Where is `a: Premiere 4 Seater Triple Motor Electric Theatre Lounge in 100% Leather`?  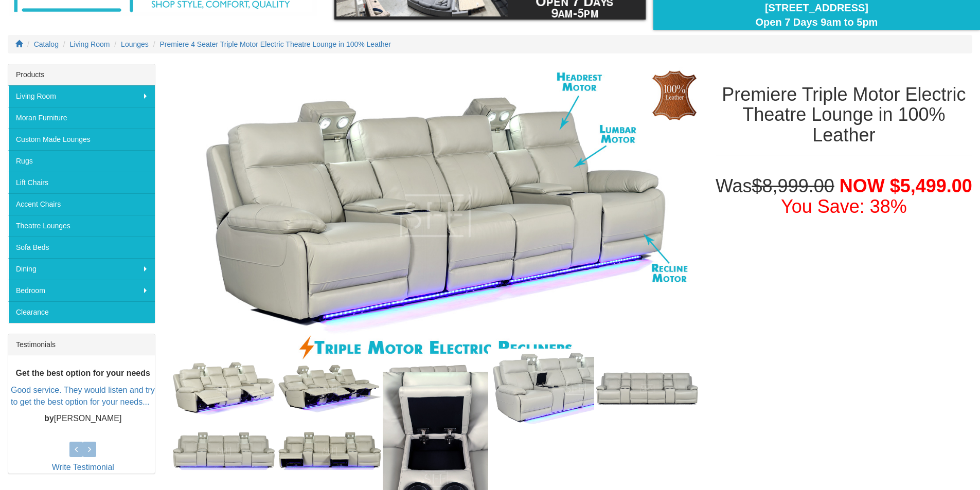 a: Premiere 4 Seater Triple Motor Electric Theatre Lounge in 100% Leather is located at coordinates (276, 44).